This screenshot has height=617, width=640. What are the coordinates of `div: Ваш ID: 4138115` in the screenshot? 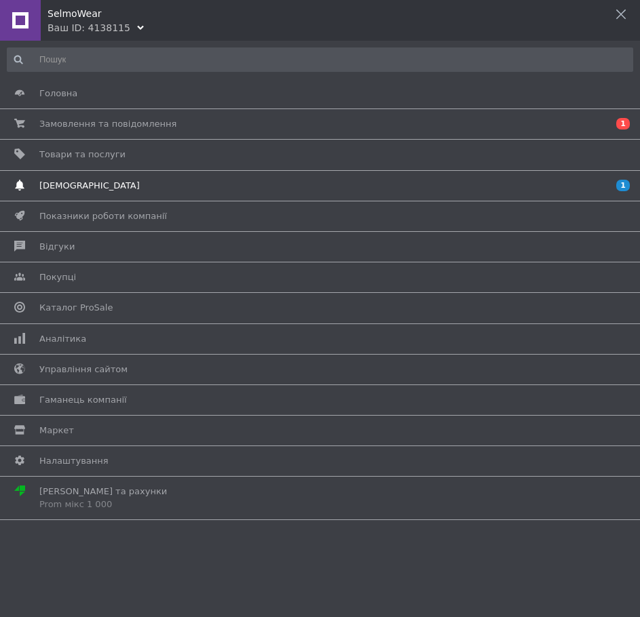 It's located at (89, 28).